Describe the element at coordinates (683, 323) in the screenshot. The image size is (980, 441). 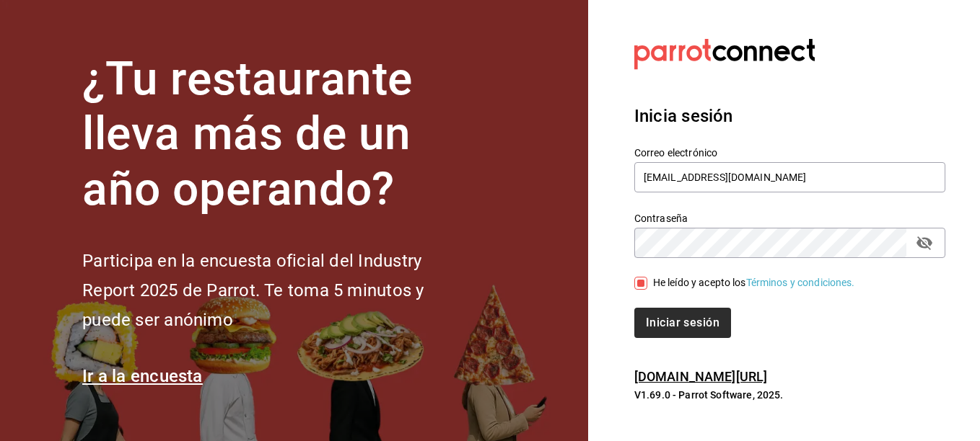
I see `button: Iniciar sesión` at that location.